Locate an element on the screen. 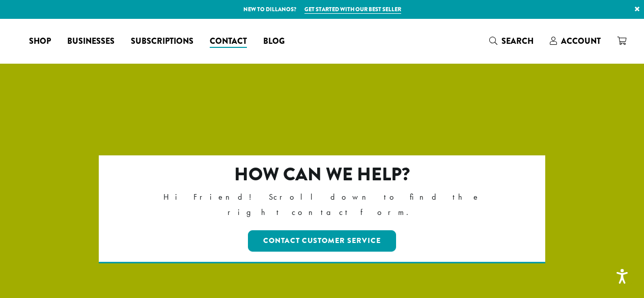 This screenshot has height=298, width=644. a: Get started with our best seller is located at coordinates (353, 9).